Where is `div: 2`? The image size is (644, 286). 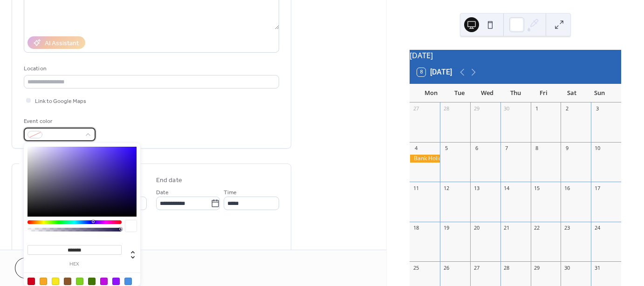 div: 2 is located at coordinates (567, 109).